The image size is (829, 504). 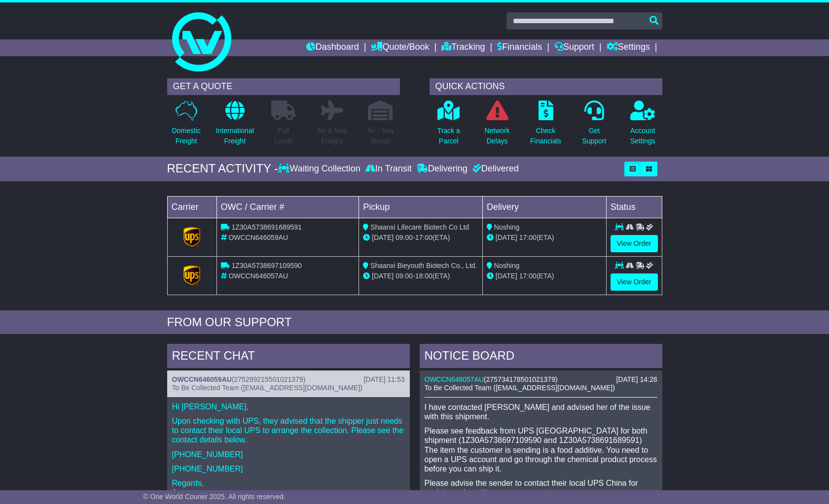 What do you see at coordinates (186, 125) in the screenshot?
I see `a: DomesticFreight` at bounding box center [186, 125].